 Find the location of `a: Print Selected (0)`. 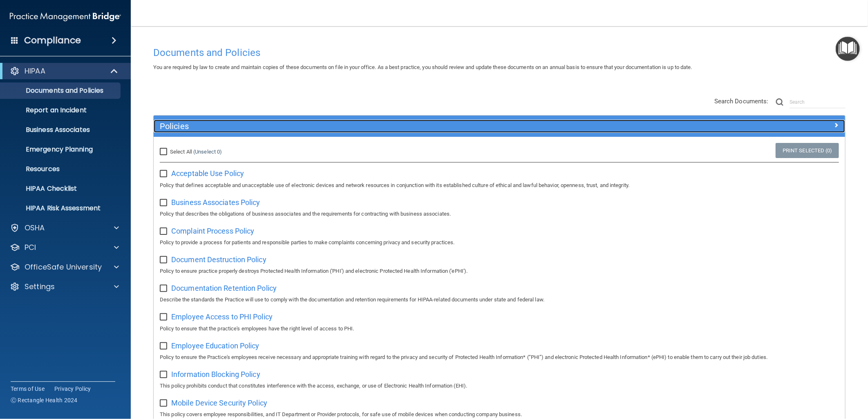

a: Print Selected (0) is located at coordinates (807, 151).